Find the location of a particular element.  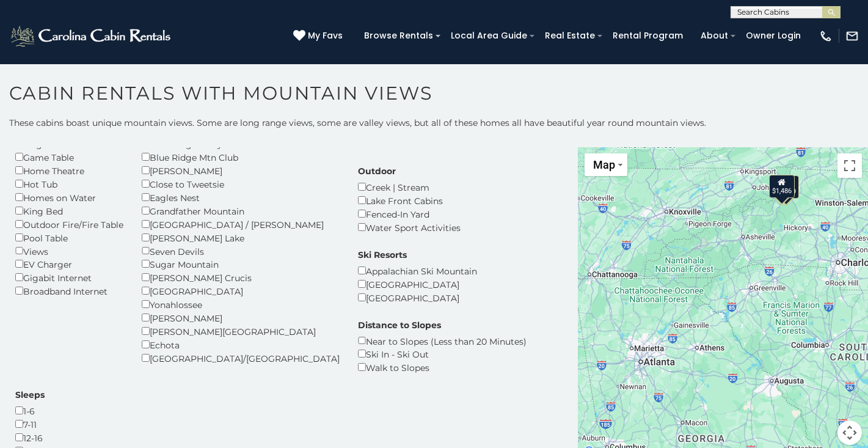

a: Real Estate is located at coordinates (569, 36).